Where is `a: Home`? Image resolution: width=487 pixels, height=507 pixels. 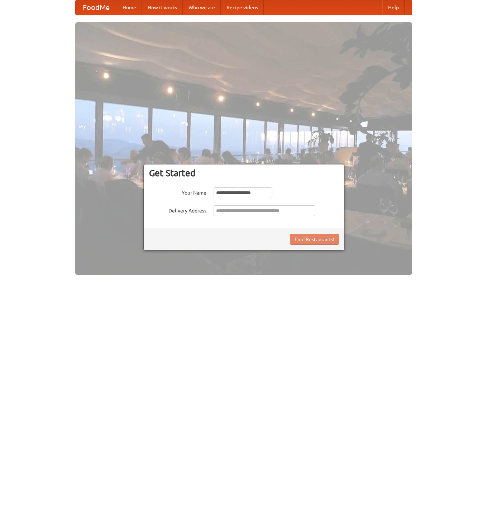 a: Home is located at coordinates (129, 8).